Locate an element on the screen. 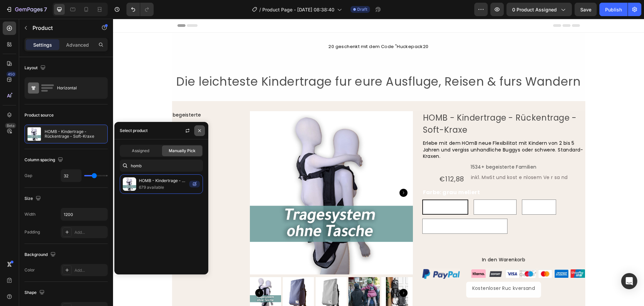 The image size is (644, 306). button: Save is located at coordinates (586, 9).